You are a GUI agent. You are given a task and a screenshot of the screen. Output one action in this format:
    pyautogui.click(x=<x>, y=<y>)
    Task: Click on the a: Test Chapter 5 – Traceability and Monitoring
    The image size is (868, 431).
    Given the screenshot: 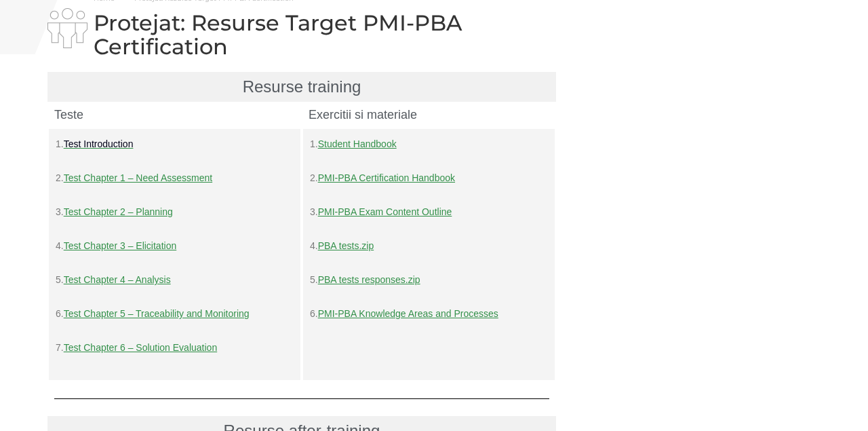 What is the action you would take?
    pyautogui.click(x=157, y=313)
    